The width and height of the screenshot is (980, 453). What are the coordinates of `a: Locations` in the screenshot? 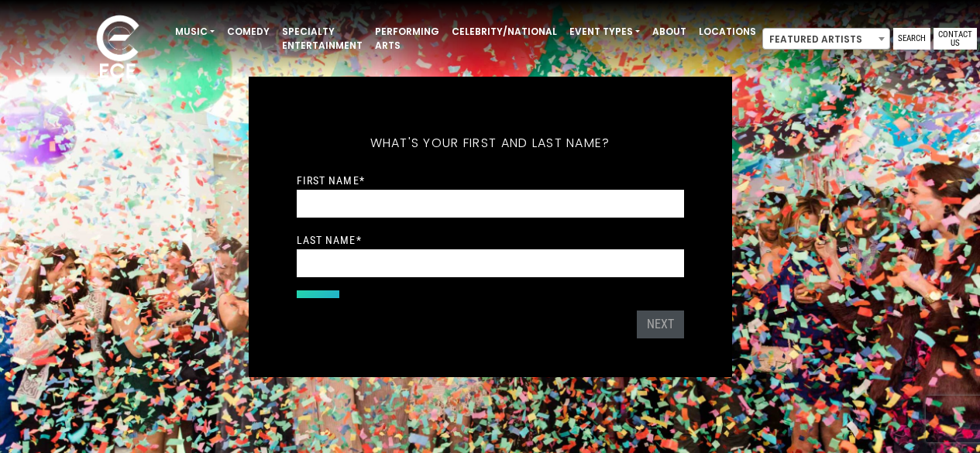 It's located at (728, 32).